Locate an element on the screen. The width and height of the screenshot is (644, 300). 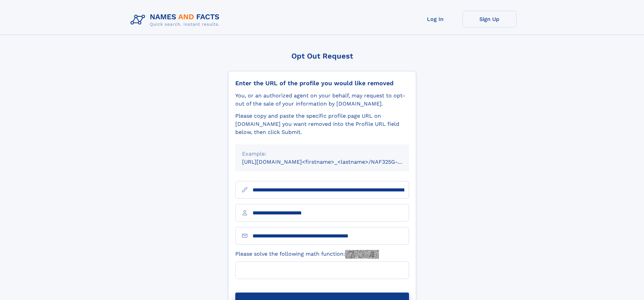
div: Opt Out Request is located at coordinates (322, 56).